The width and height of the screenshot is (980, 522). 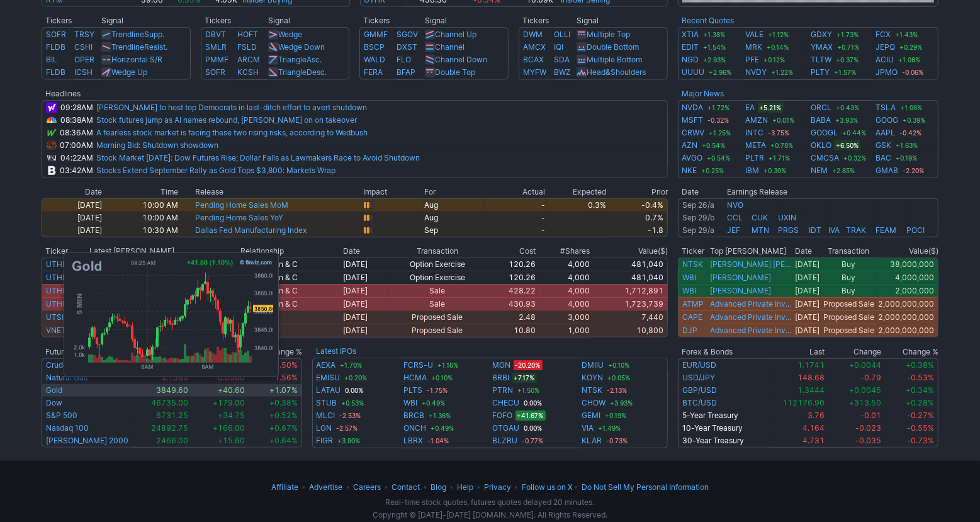 I want to click on th: Tickers, so click(x=547, y=21).